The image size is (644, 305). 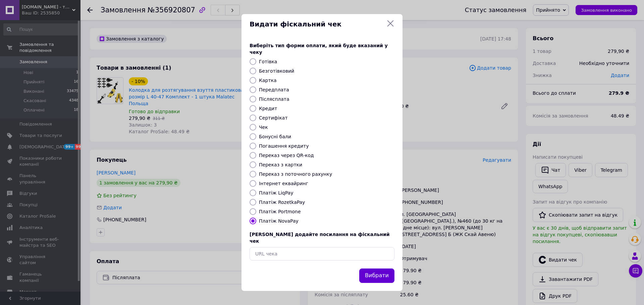 What do you see at coordinates (276, 71) in the screenshot?
I see `label: Безготівковий` at bounding box center [276, 71].